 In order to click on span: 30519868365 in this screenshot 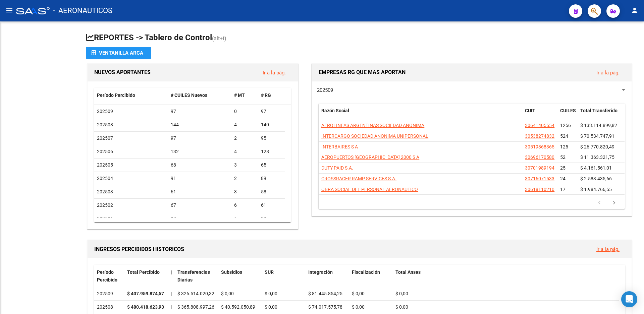, I will do `click(540, 147)`.